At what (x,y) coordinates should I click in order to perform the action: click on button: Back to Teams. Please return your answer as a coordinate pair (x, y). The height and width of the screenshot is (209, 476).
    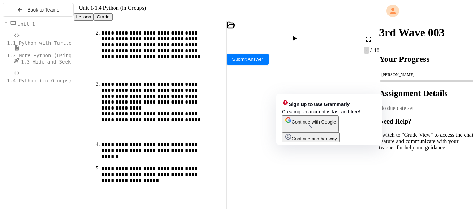
    Looking at the image, I should click on (38, 10).